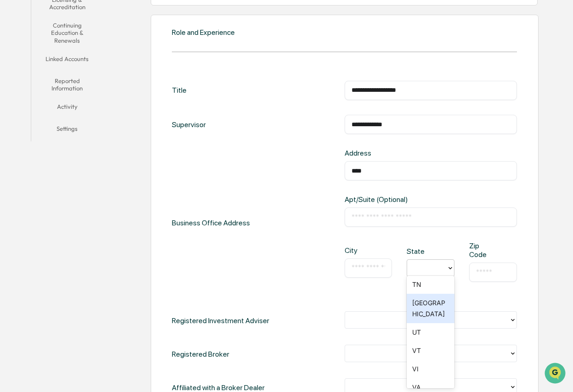  What do you see at coordinates (430, 332) in the screenshot?
I see `div: UT` at bounding box center [430, 332].